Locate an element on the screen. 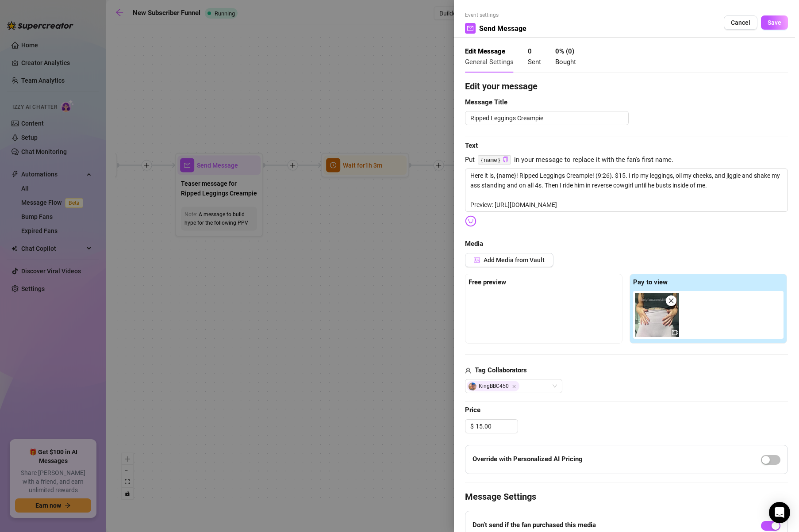 The image size is (799, 532). strong: Media is located at coordinates (474, 244).